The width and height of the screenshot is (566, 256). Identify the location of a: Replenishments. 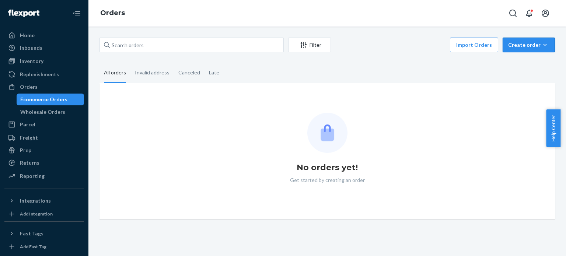
(44, 74).